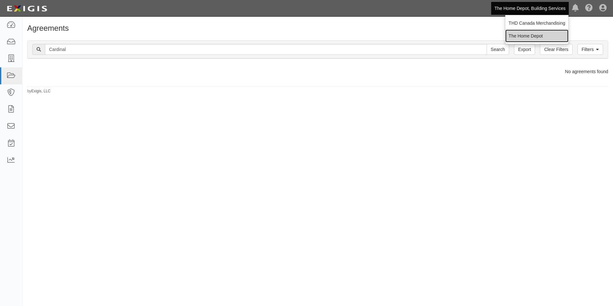  Describe the element at coordinates (537, 36) in the screenshot. I see `a: The Home Depot` at that location.